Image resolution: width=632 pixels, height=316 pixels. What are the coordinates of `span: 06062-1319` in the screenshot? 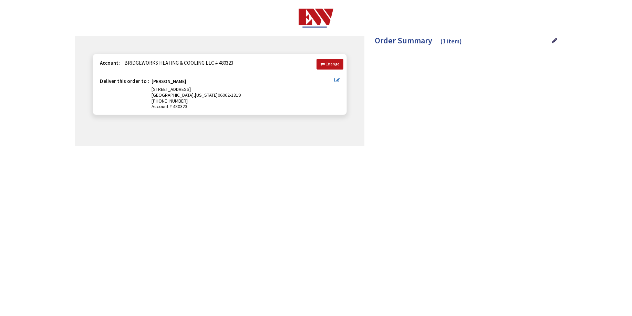 It's located at (229, 95).